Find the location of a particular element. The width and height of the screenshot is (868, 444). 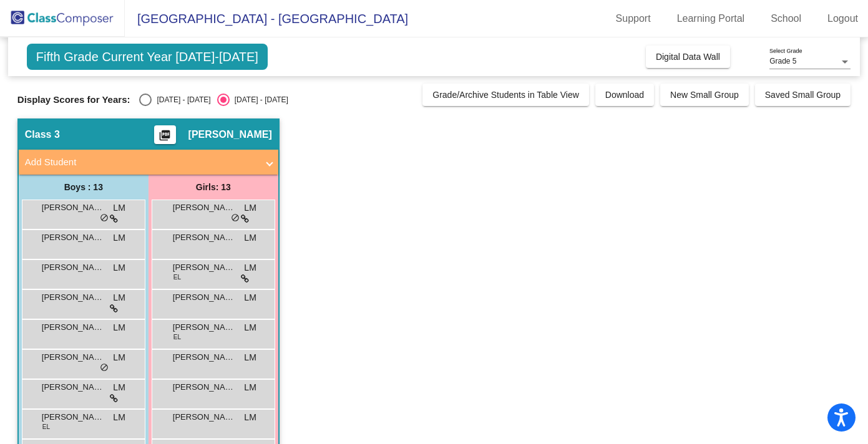

mat-icon: picture_as_pdf is located at coordinates (165, 138).